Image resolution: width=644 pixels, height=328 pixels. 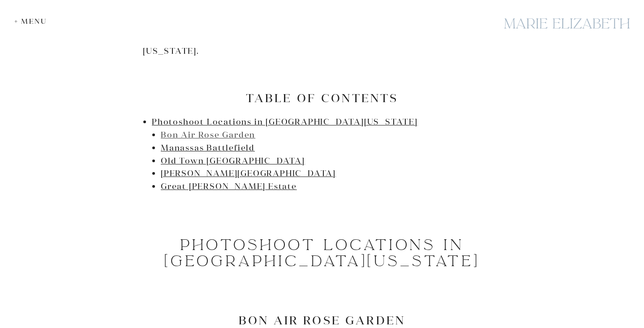 What do you see at coordinates (322, 38) in the screenshot?
I see `p: I’m hoping this list will help you pick your location for your next photo session. Below are my f...` at bounding box center [322, 38].